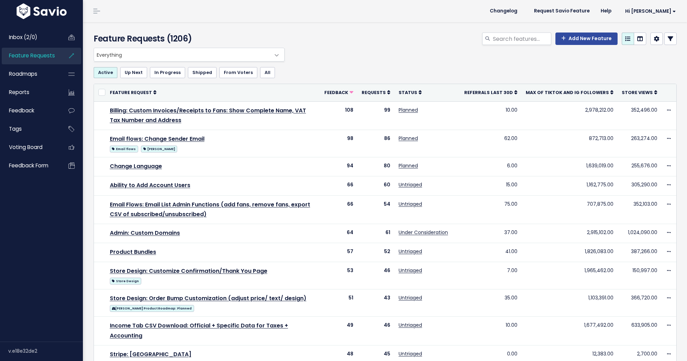 The image size is (687, 361). Describe the element at coordinates (639, 252) in the screenshot. I see `td: 387,266.00` at that location.